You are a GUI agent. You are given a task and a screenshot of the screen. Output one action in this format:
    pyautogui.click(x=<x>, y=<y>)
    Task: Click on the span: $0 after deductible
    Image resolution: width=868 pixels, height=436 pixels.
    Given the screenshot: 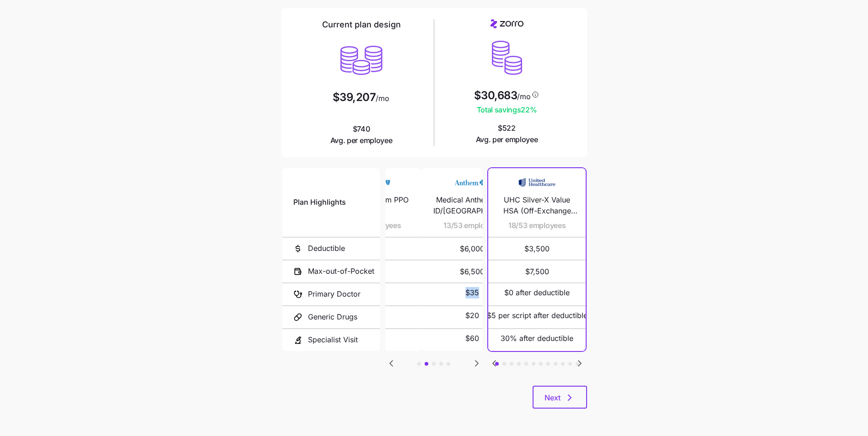 What is the action you would take?
    pyautogui.click(x=537, y=293)
    